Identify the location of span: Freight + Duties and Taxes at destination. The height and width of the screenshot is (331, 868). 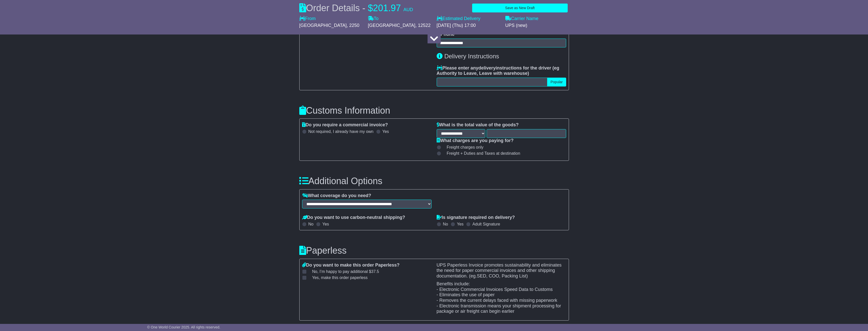
(484, 153).